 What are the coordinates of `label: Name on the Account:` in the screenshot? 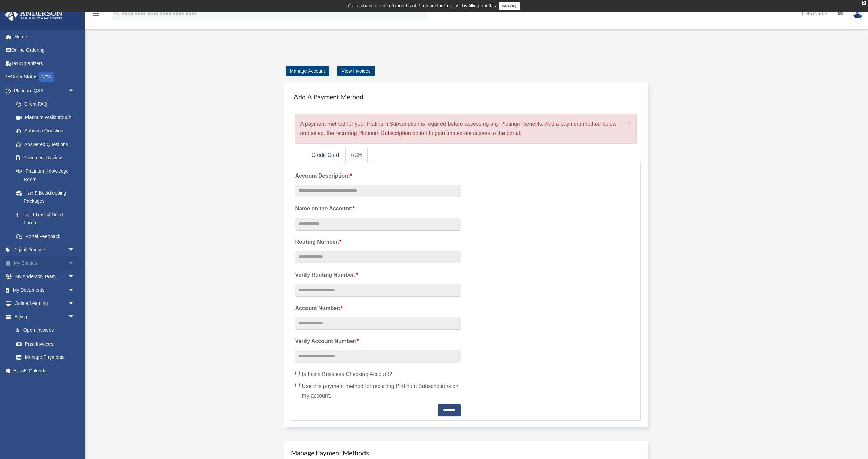 It's located at (378, 209).